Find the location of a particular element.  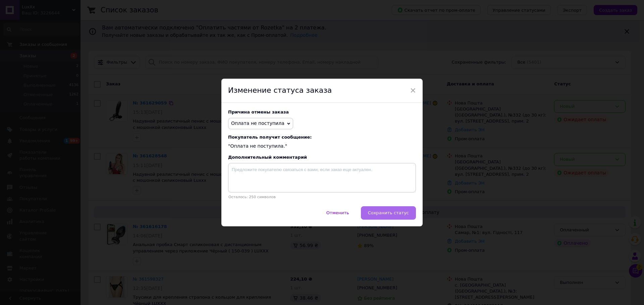

span: Сохранить статус is located at coordinates (388, 213).